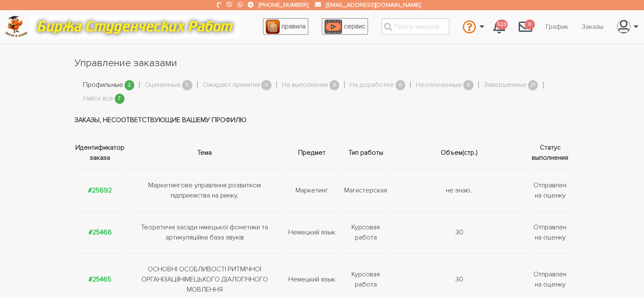 This screenshot has width=644, height=298. Describe the element at coordinates (101, 152) in the screenshot. I see `th: Идентификатор заказа` at that location.